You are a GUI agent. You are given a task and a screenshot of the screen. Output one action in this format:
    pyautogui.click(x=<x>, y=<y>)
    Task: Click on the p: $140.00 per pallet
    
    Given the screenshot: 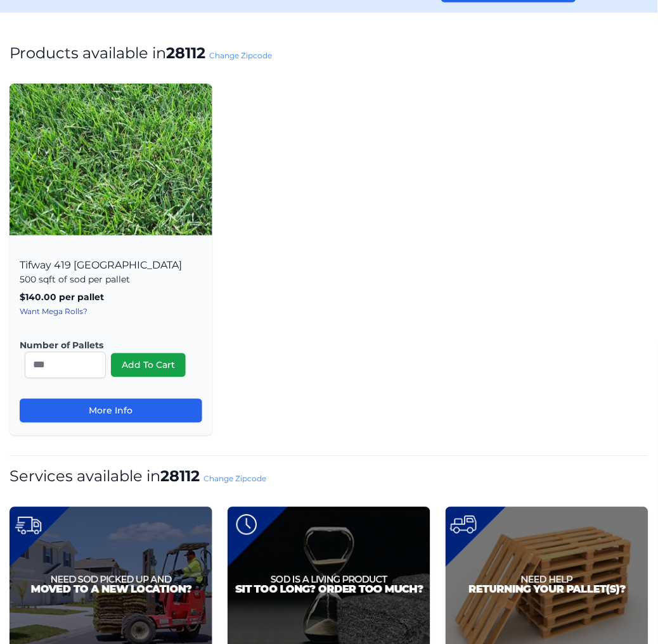 What is the action you would take?
    pyautogui.click(x=111, y=298)
    